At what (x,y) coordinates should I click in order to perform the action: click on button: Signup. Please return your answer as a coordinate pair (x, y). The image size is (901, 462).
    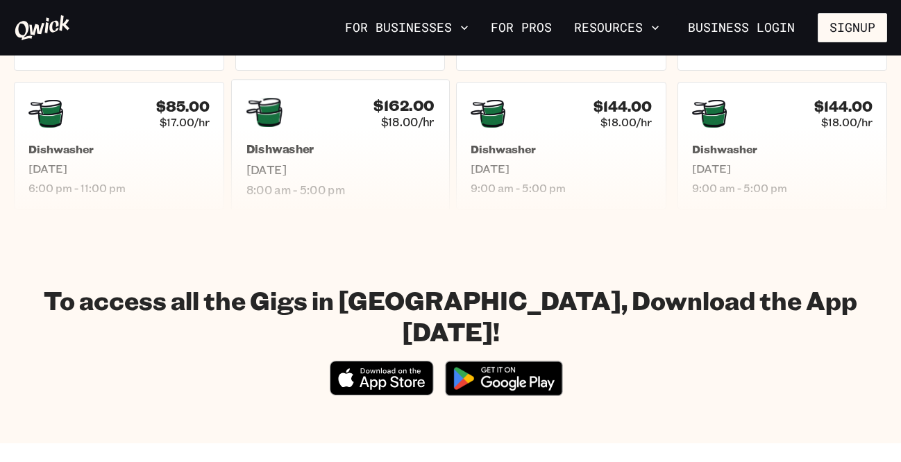
    Looking at the image, I should click on (852, 28).